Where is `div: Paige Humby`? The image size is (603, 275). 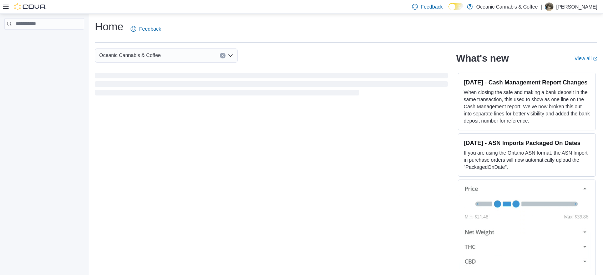
div: Paige Humby is located at coordinates (549, 7).